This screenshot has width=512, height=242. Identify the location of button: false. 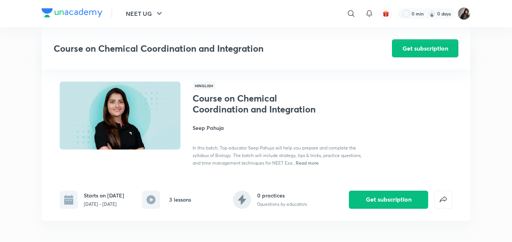
(444, 200).